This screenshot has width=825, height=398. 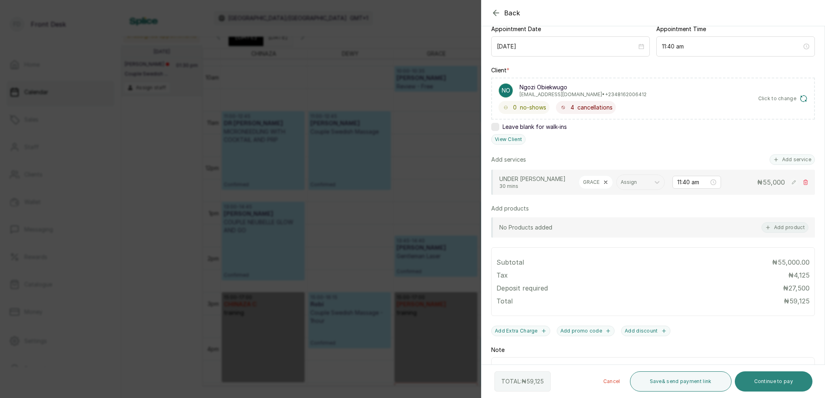 I want to click on p: Deposit required, so click(x=522, y=288).